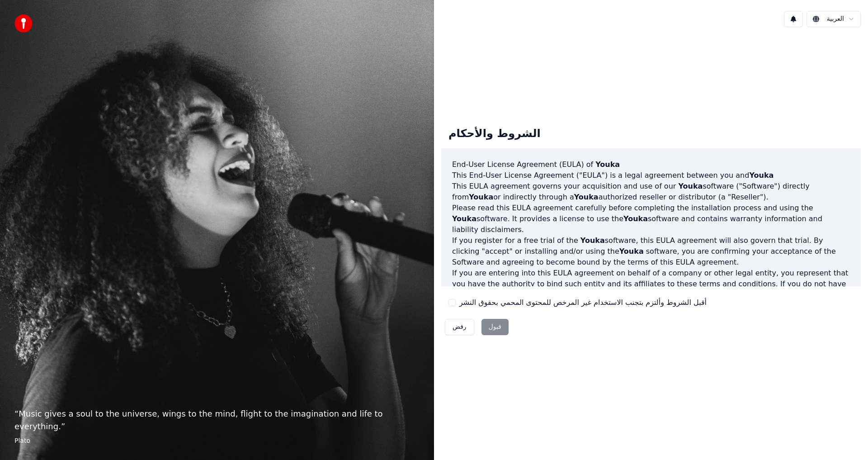 The image size is (868, 460). What do you see at coordinates (217, 420) in the screenshot?
I see `p: “ Music gives a soul to the universe, wings to the mind, flight to the imagination and life to ev...` at bounding box center [217, 420].